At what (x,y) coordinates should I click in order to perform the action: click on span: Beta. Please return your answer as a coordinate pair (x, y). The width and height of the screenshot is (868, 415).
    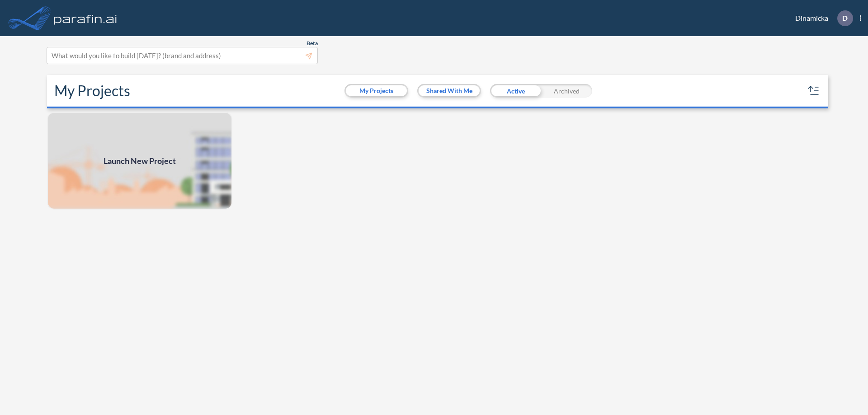
    Looking at the image, I should click on (312, 44).